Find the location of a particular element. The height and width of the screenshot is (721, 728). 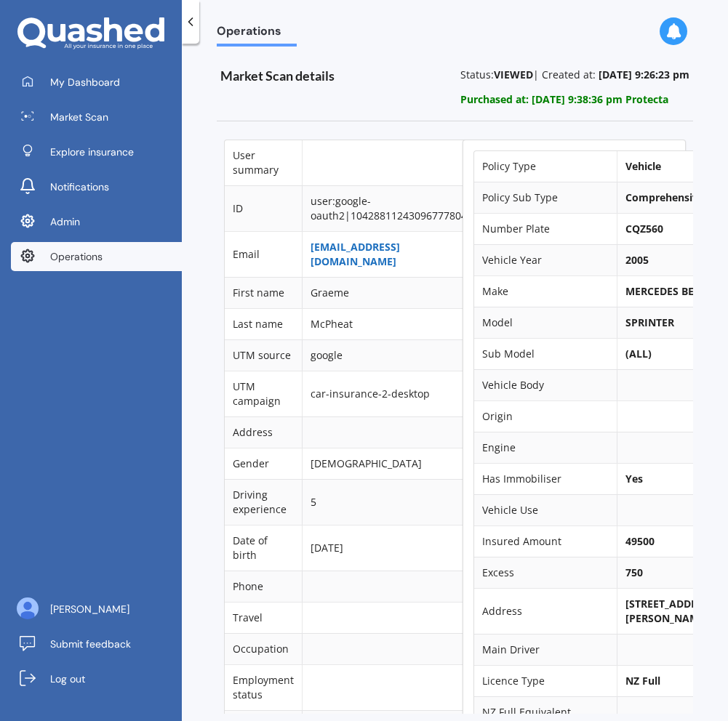

td: ID is located at coordinates (263, 208).